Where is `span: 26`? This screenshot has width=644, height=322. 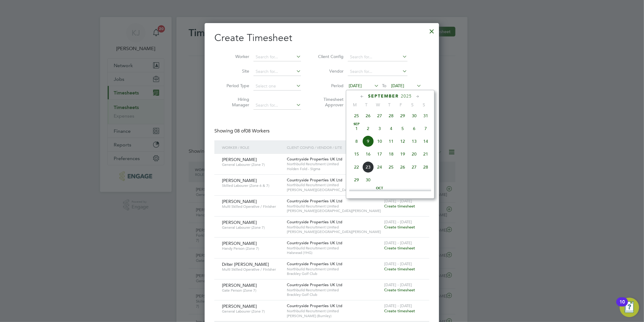
span: 26 is located at coordinates (368, 116).